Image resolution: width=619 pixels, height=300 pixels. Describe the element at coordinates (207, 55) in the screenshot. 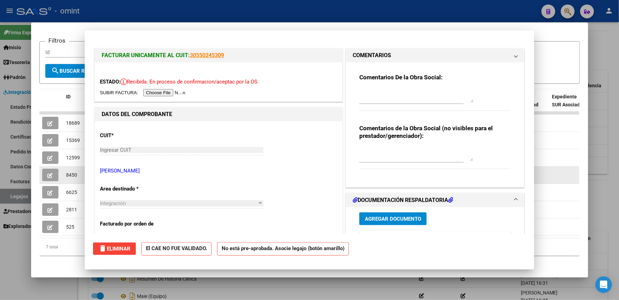

I see `a: 30550245309` at that location.